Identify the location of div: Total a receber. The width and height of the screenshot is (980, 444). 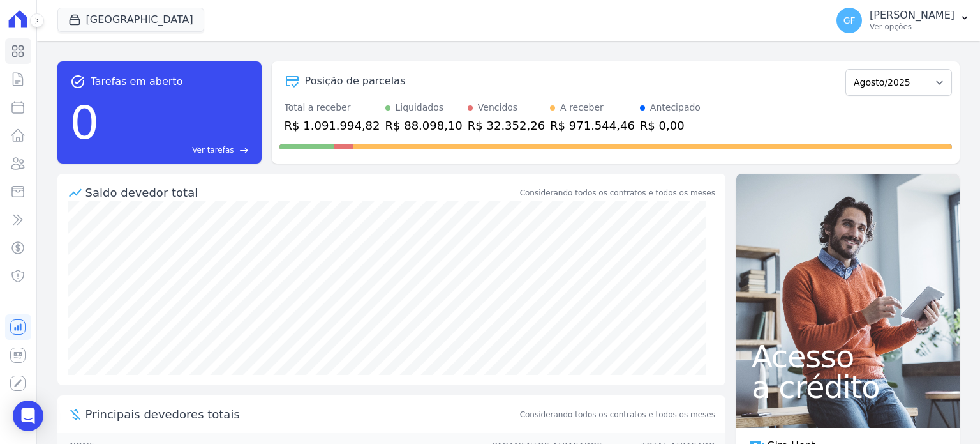
(332, 108).